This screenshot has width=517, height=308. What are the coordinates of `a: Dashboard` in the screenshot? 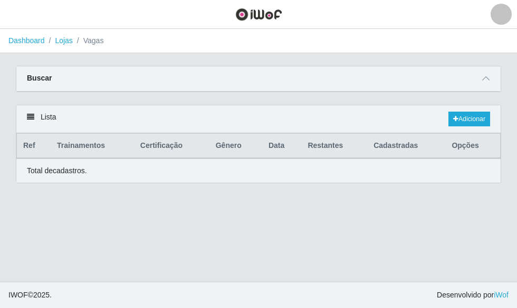 It's located at (26, 41).